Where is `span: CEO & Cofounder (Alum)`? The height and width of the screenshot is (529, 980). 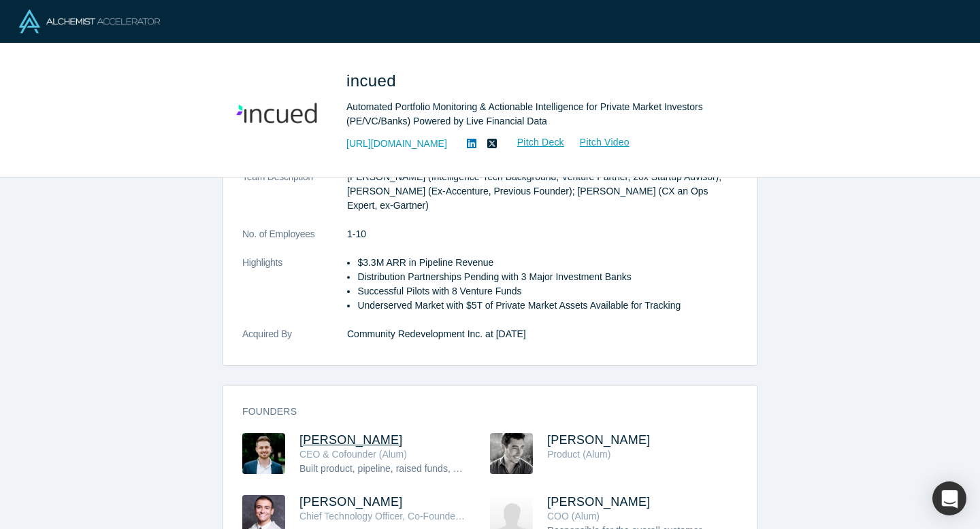 span: CEO & Cofounder (Alum) is located at coordinates (353, 454).